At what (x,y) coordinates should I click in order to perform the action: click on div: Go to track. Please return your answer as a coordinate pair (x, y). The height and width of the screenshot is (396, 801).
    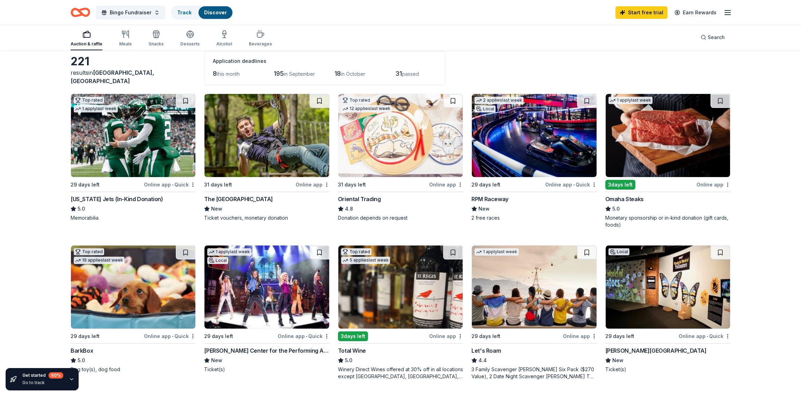
    Looking at the image, I should click on (43, 383).